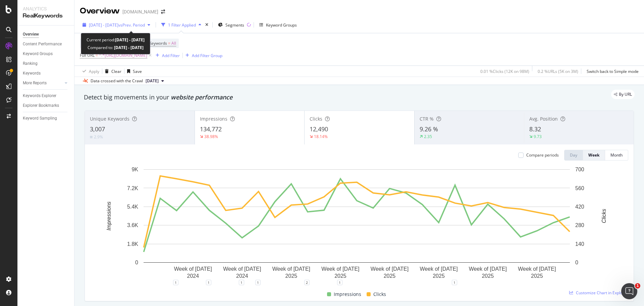  Describe the element at coordinates (579, 207) in the screenshot. I see `text: 420` at that location.